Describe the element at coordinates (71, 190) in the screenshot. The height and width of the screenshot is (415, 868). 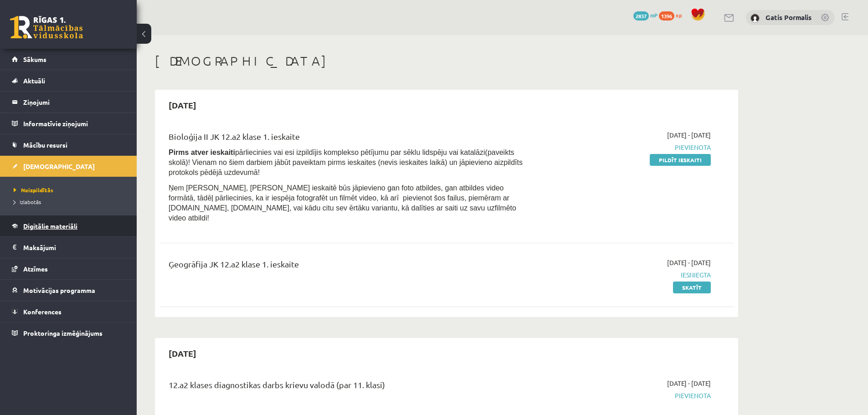
I see `a: Neizpildītās` at that location.